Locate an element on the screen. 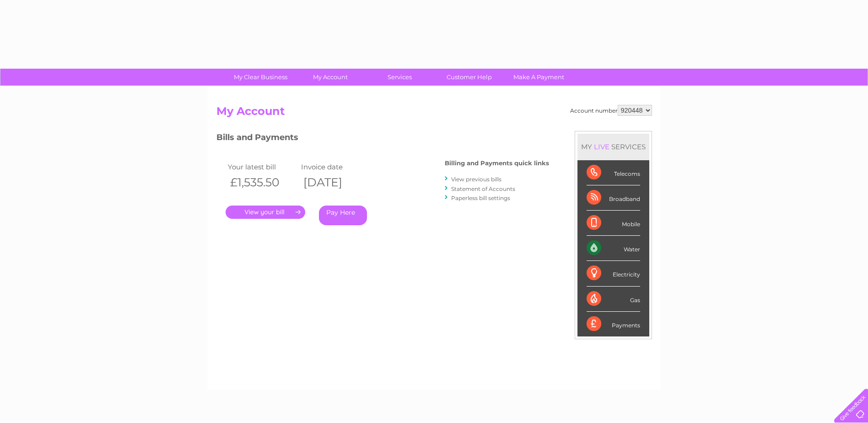  a: Pay Here is located at coordinates (343, 215).